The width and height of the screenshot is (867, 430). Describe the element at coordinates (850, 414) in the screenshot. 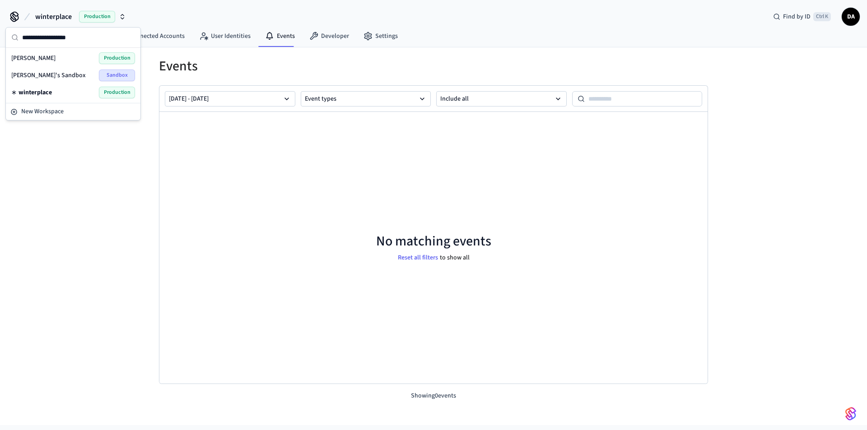

I see `img: SeamLogoGradient.69752ec5.svg` at that location.